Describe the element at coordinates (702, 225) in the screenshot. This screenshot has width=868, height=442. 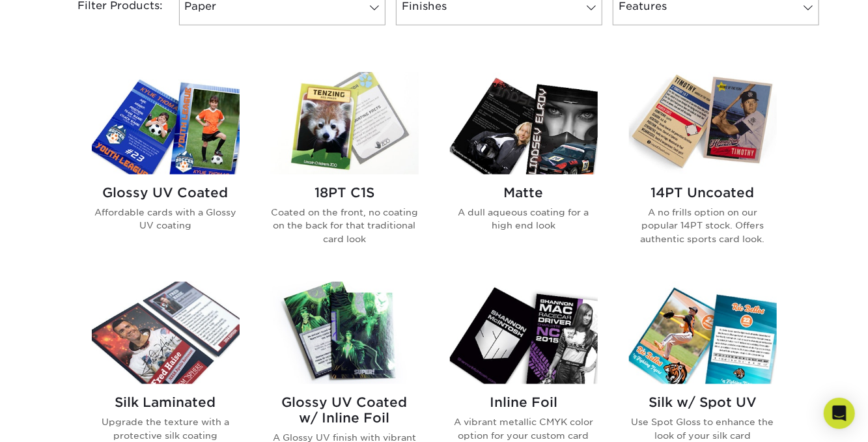
I see `p: A no frills option on our popular 14PT stock. Offers authentic sports card look.` at that location.